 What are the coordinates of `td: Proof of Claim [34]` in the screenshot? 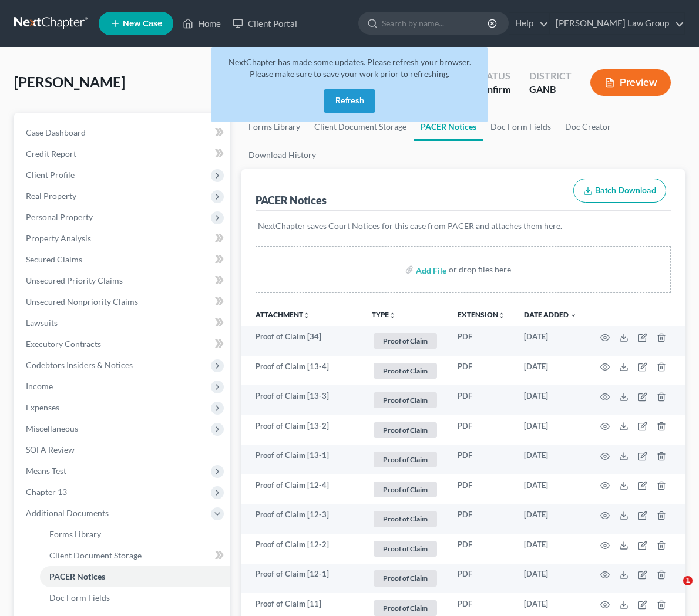 It's located at (302, 340).